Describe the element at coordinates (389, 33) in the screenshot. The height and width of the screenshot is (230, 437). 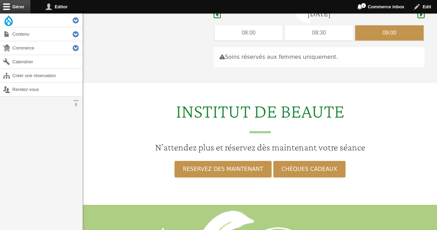
I see `div: 09:00` at that location.